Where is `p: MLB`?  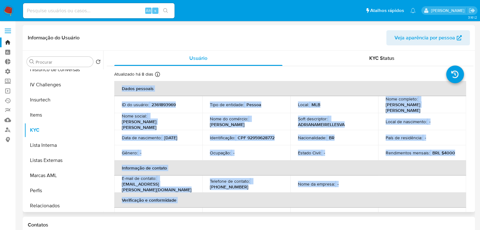
p: MLB is located at coordinates (316, 105).